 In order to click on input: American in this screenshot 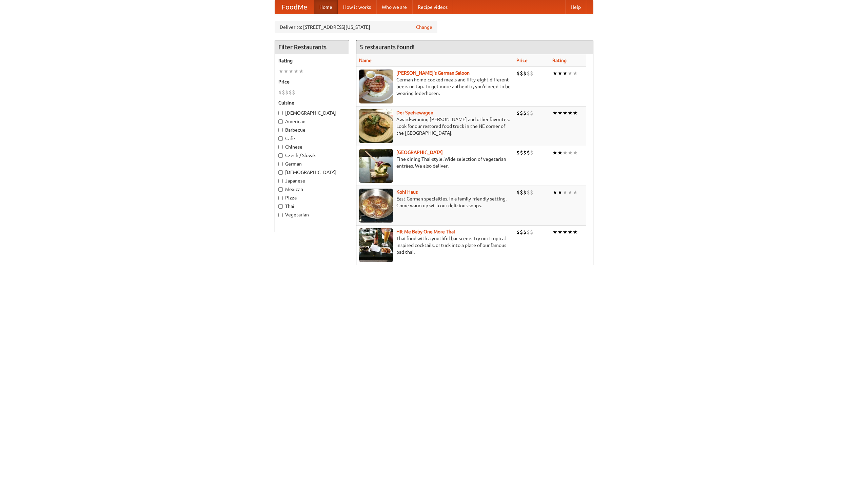, I will do `click(280, 121)`.